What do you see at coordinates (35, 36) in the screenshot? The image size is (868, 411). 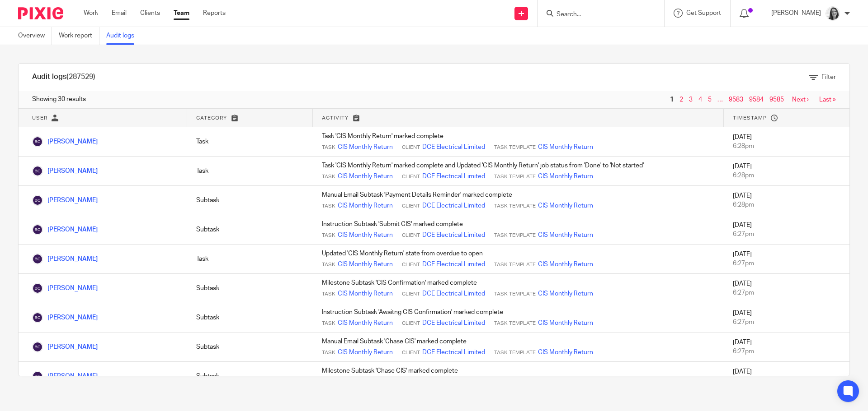 I see `a: Overview` at bounding box center [35, 36].